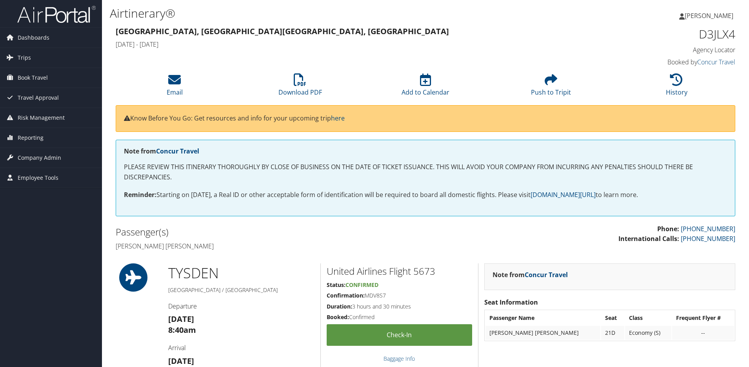  Describe the element at coordinates (426, 172) in the screenshot. I see `p: PLEASE REVIEW THIS ITINERARY THOROUGHLY BY CLOSE OF BUSINESS ON THE DATE OF TICKET ISSUANCE. THIS...` at that location.